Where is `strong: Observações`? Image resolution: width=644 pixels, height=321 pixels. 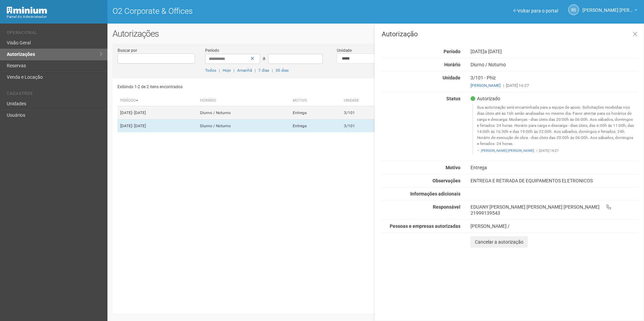 strong: Observações is located at coordinates (446, 181).